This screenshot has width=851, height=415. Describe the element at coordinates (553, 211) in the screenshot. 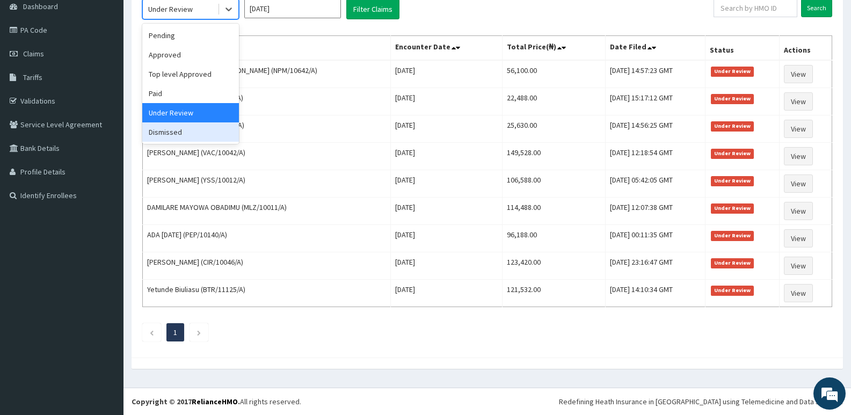

I see `td: 114,488.00` at that location.